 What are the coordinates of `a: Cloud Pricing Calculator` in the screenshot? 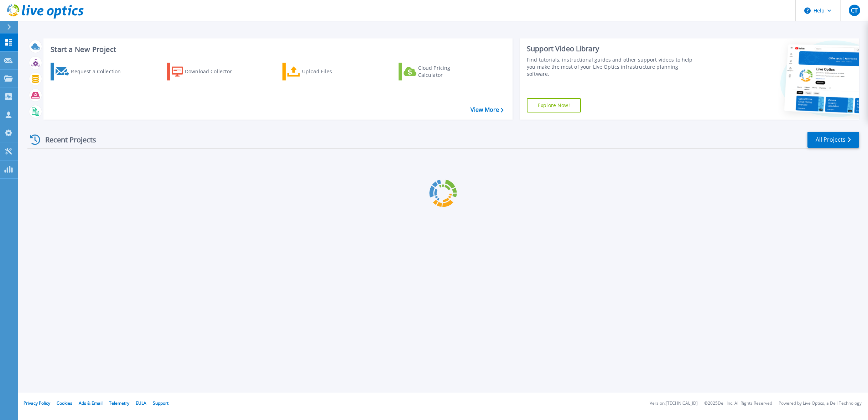 It's located at (438, 72).